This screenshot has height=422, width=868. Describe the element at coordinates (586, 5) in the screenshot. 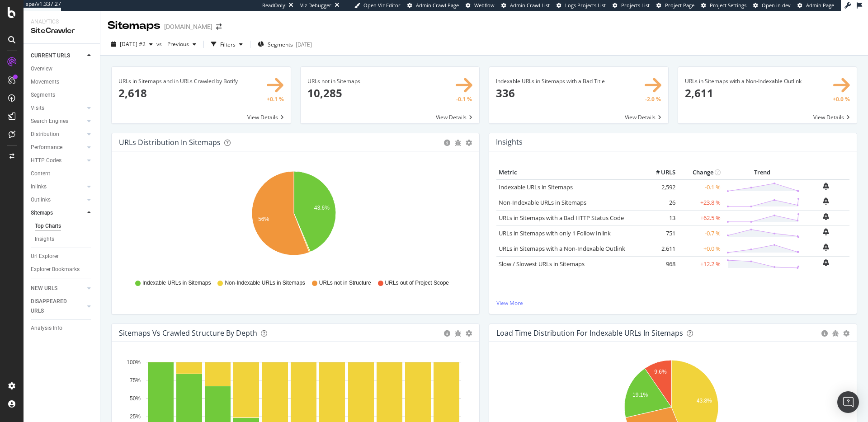

I see `span: Logs Projects List` at that location.